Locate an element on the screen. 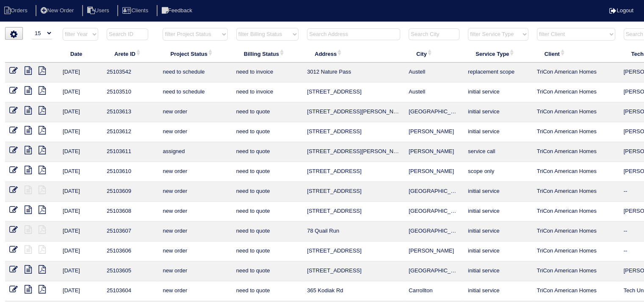  a: Clients is located at coordinates (136, 10).